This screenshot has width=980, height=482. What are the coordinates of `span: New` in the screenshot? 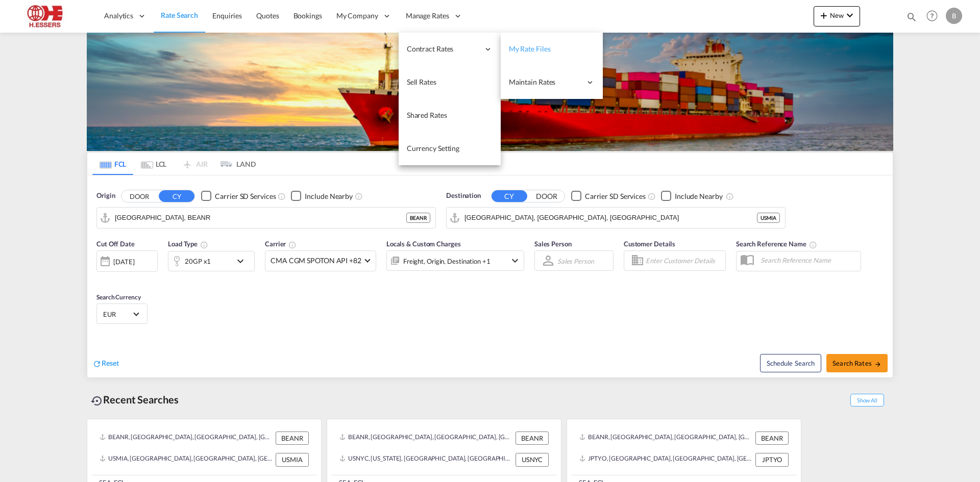 It's located at (837, 15).